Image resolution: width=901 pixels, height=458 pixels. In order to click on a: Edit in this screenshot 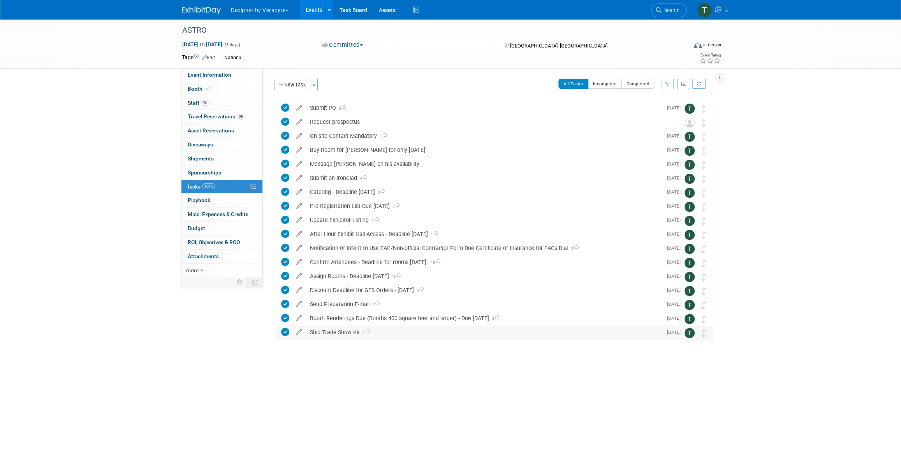, I will do `click(208, 58)`.